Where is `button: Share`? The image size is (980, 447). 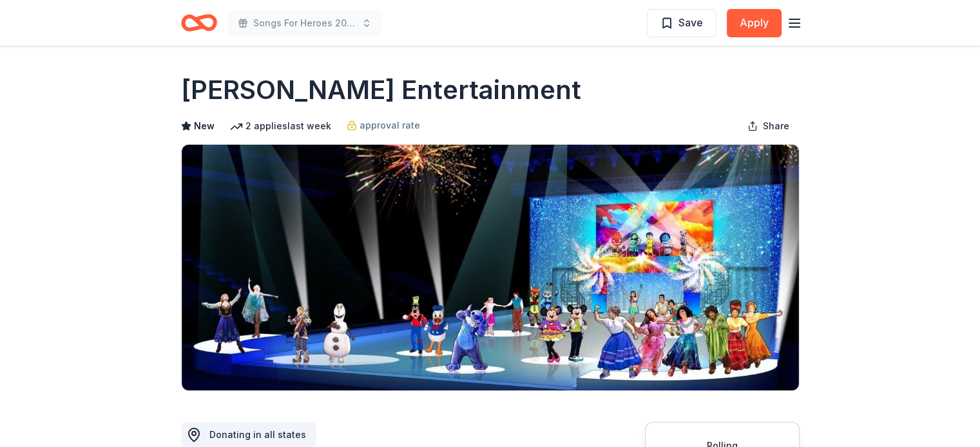
button: Share is located at coordinates (768, 126).